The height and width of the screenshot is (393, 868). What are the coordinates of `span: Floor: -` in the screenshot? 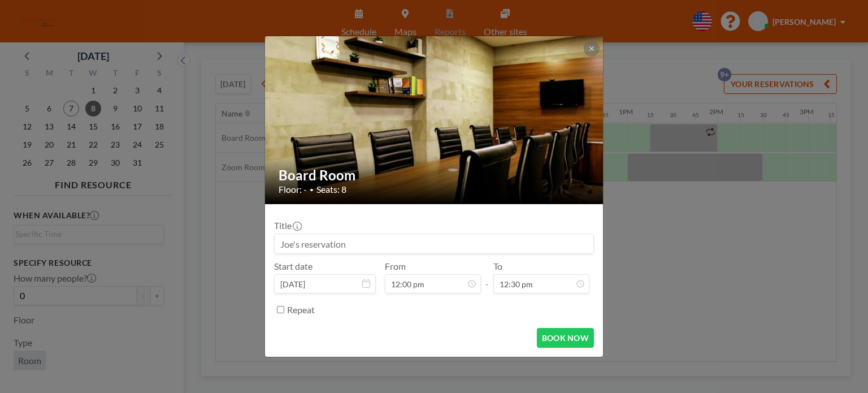 It's located at (293, 189).